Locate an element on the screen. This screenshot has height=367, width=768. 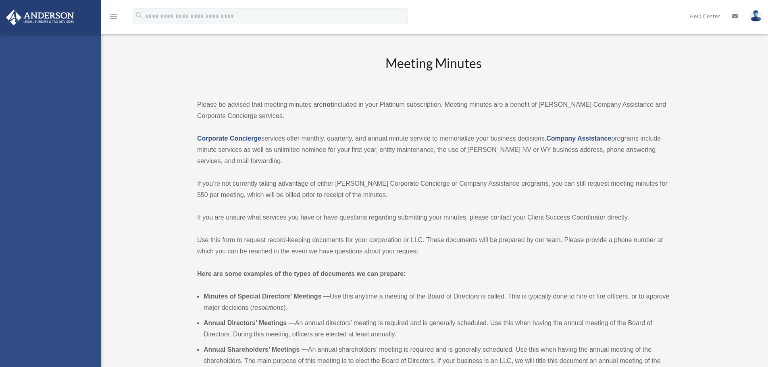
strong: Company Assistance is located at coordinates (579, 138).